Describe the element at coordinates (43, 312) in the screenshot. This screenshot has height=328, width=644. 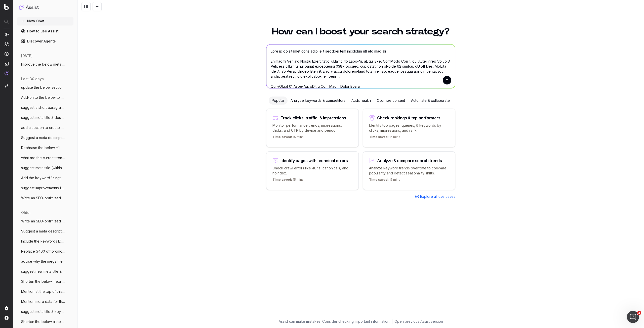
I see `span: suggest meta title & keywords for our pa` at that location.